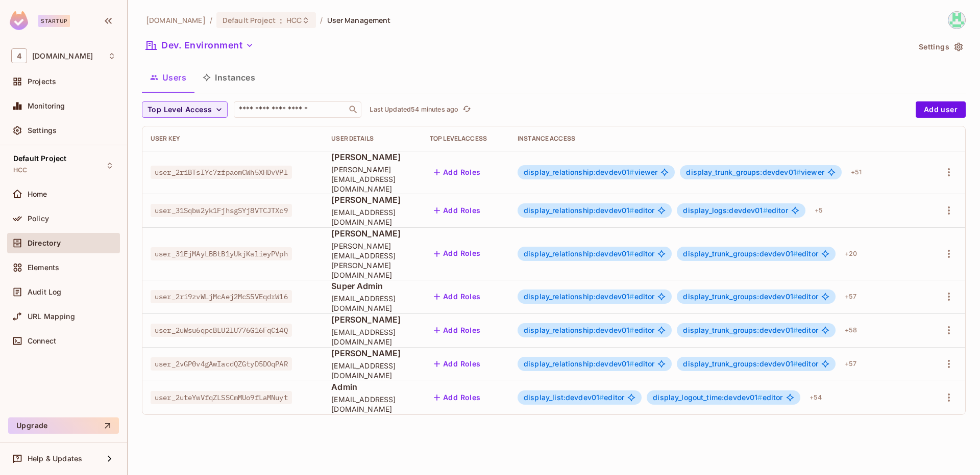 The width and height of the screenshot is (980, 475). I want to click on span: Audit Log, so click(45, 292).